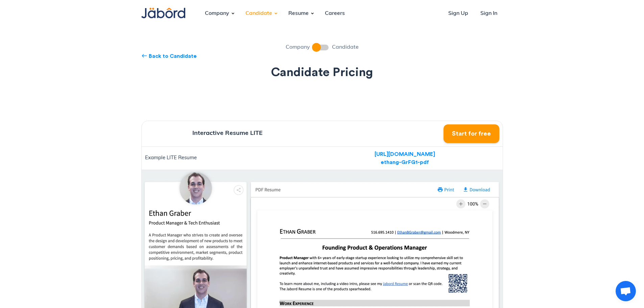  What do you see at coordinates (173, 56) in the screenshot?
I see `div: Back to Candidate` at bounding box center [173, 56].